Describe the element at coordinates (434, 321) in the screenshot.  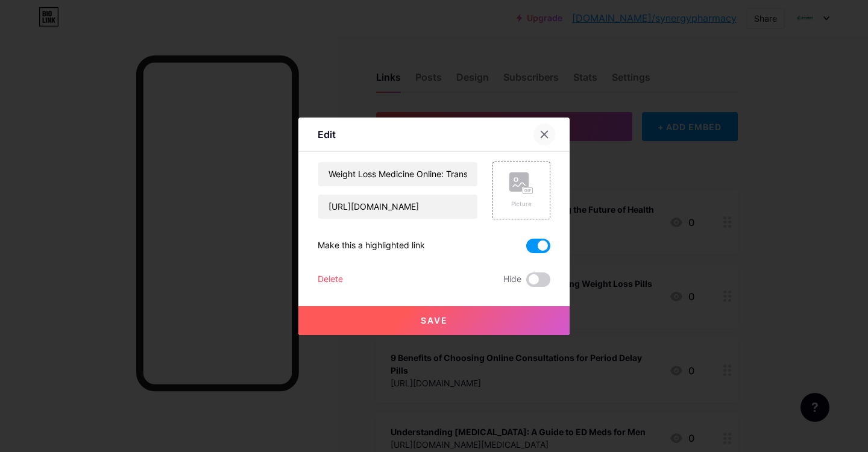
I see `button: Save` at that location.